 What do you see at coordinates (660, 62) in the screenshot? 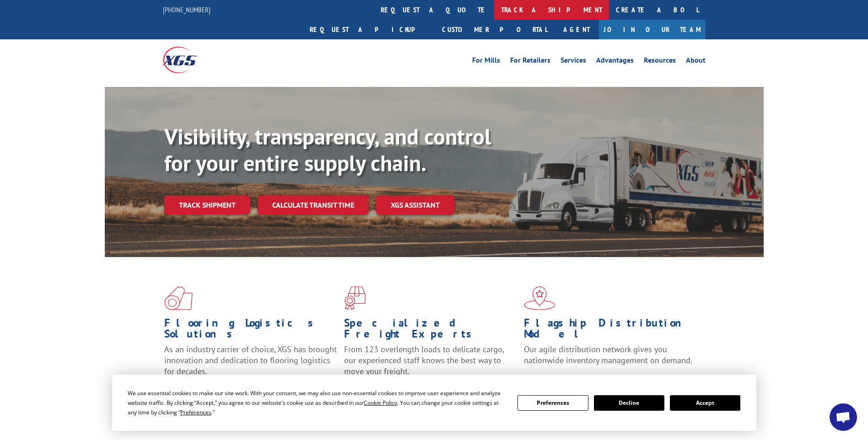
I see `a: Resources` at bounding box center [660, 62].